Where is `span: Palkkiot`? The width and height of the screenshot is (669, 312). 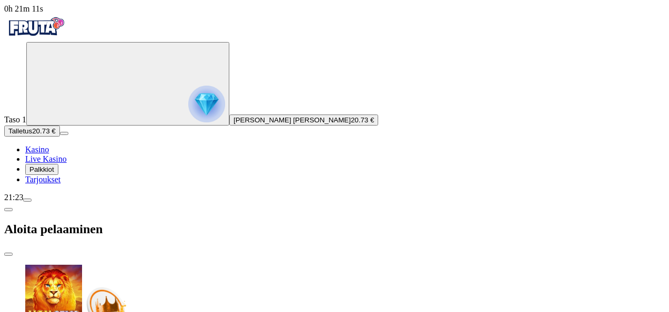 span: Palkkiot is located at coordinates (42, 169).